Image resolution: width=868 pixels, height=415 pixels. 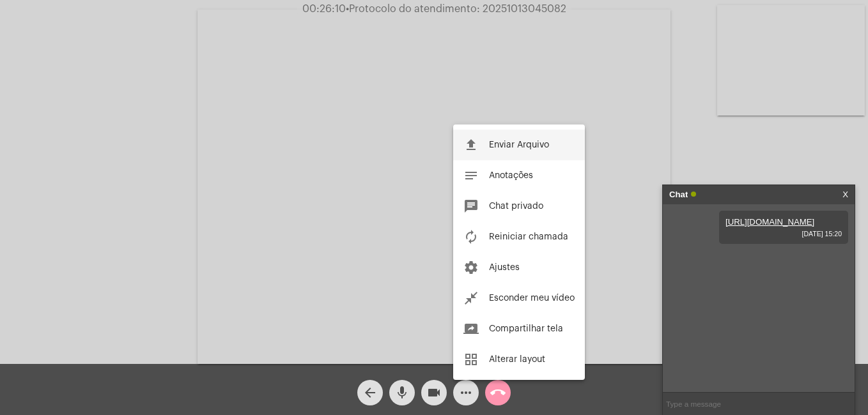 What do you see at coordinates (510, 176) in the screenshot?
I see `span: Anotações` at bounding box center [510, 176].